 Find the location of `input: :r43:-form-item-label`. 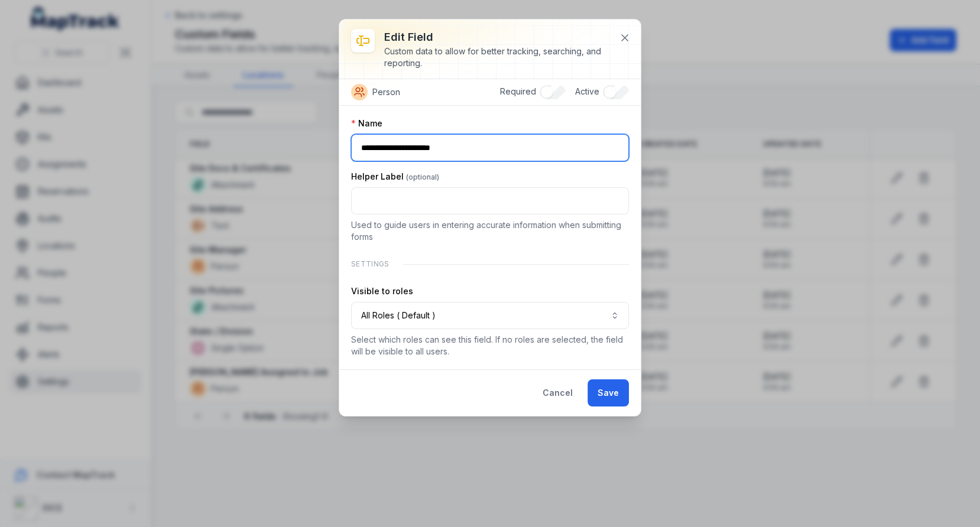

input: :r43:-form-item-label is located at coordinates (490, 148).